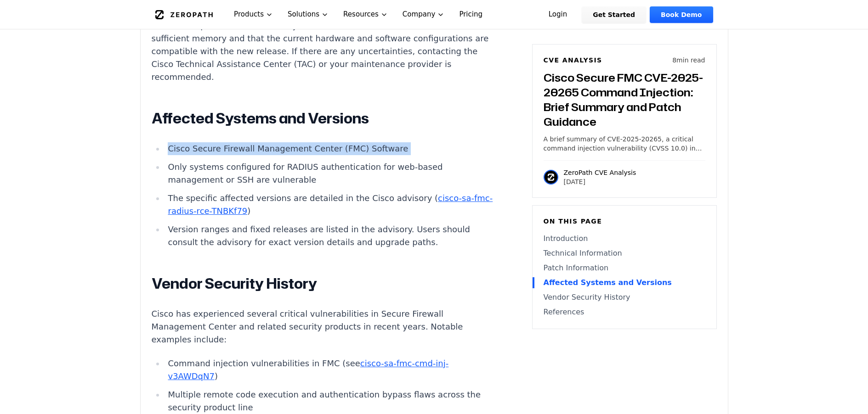 This screenshot has width=868, height=414. What do you see at coordinates (329, 173) in the screenshot?
I see `li: Only systems configured for RADIUS authentication for web-based management or SSH are vulnerable` at bounding box center [329, 173].